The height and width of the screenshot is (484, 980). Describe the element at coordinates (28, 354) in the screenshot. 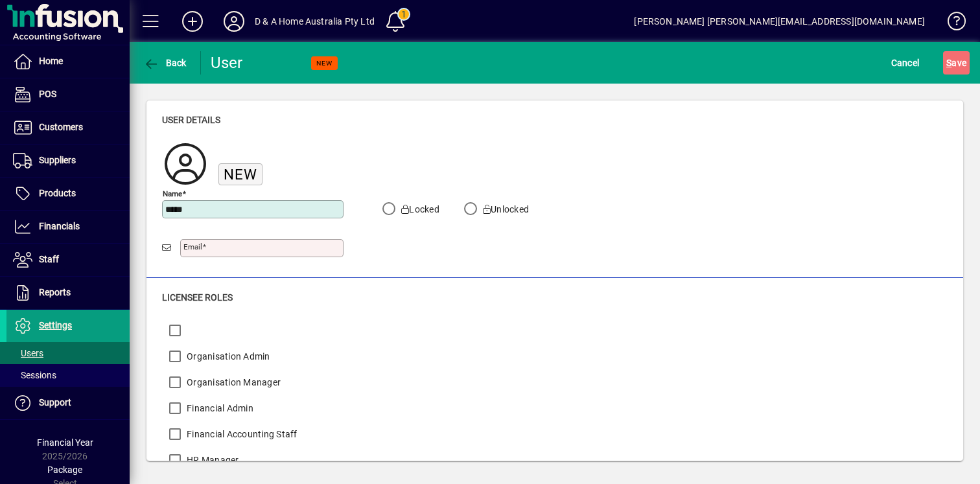

I see `span: Users` at that location.